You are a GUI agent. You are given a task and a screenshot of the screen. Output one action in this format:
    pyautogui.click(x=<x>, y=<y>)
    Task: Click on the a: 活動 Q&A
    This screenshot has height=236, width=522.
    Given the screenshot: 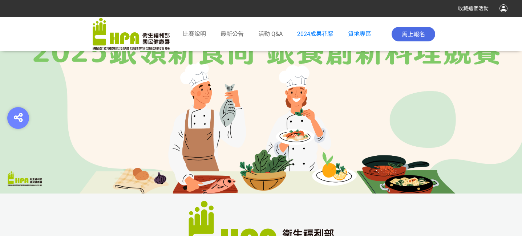 What is the action you would take?
    pyautogui.click(x=270, y=34)
    